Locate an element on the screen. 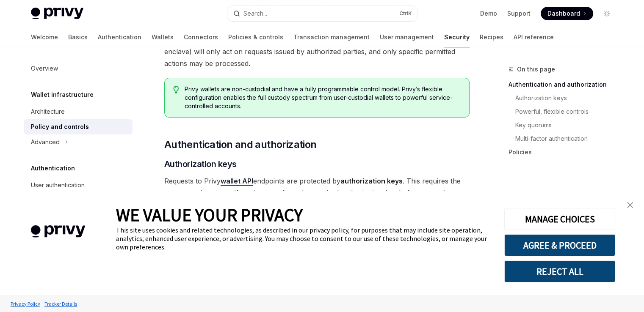  a: Privacy Policy is located at coordinates (25, 304).